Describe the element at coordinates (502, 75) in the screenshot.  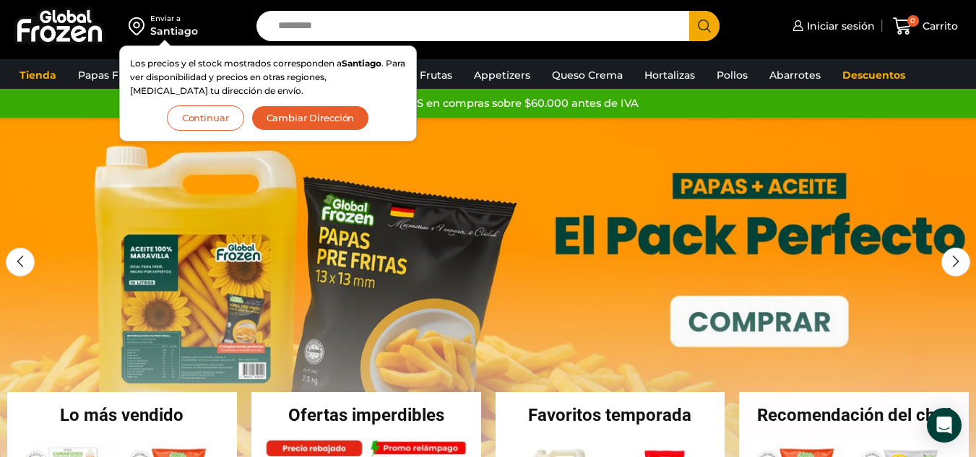
I see `a: Appetizers` at that location.